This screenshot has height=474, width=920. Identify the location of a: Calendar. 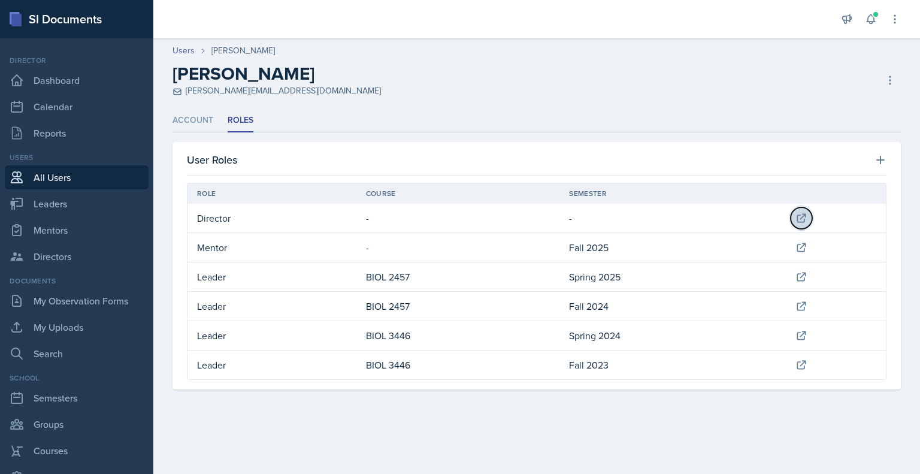
(77, 107).